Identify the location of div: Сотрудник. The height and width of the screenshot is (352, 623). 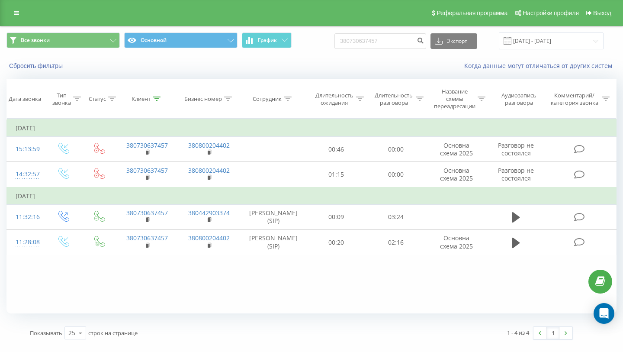
(267, 99).